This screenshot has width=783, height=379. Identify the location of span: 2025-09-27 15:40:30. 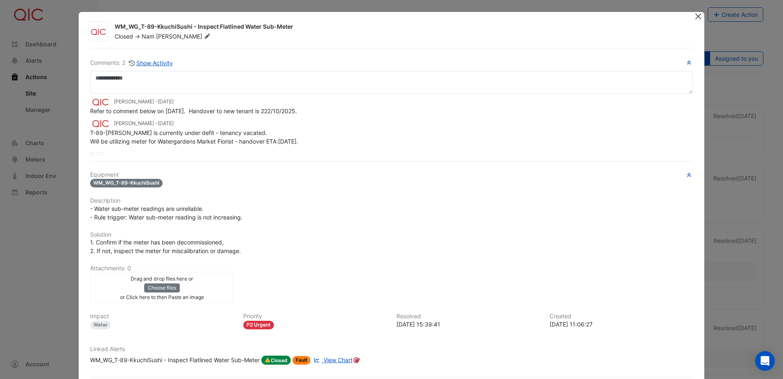
(166, 101).